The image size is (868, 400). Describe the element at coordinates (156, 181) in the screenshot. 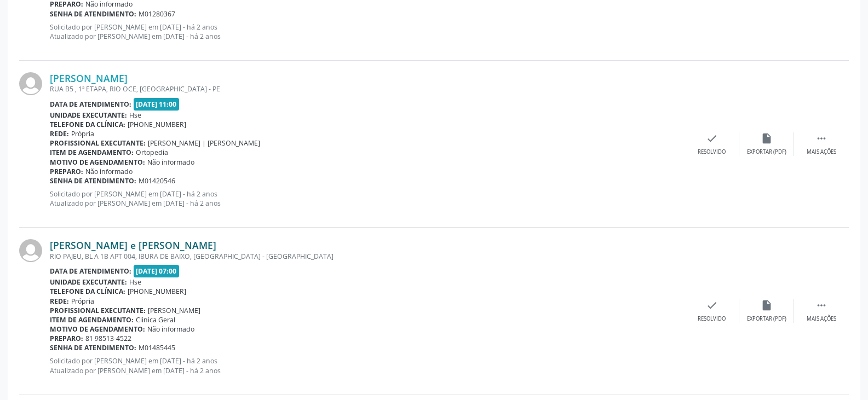

I see `span: M01420546` at that location.